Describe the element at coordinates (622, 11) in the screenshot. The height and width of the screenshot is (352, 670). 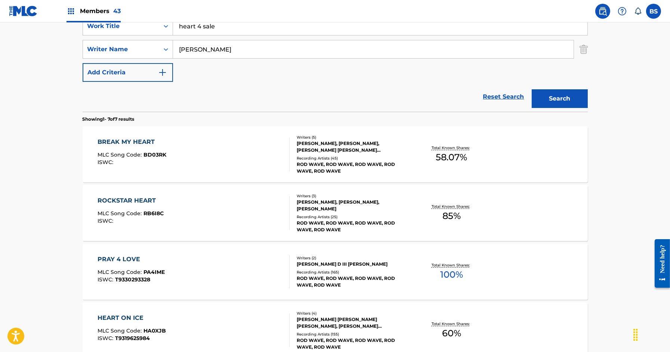
I see `img: help` at that location.